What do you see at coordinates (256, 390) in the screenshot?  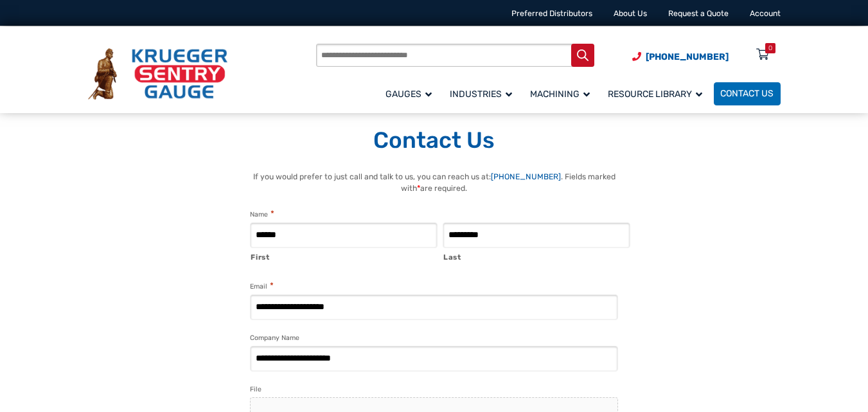 I see `label: File` at bounding box center [256, 390].